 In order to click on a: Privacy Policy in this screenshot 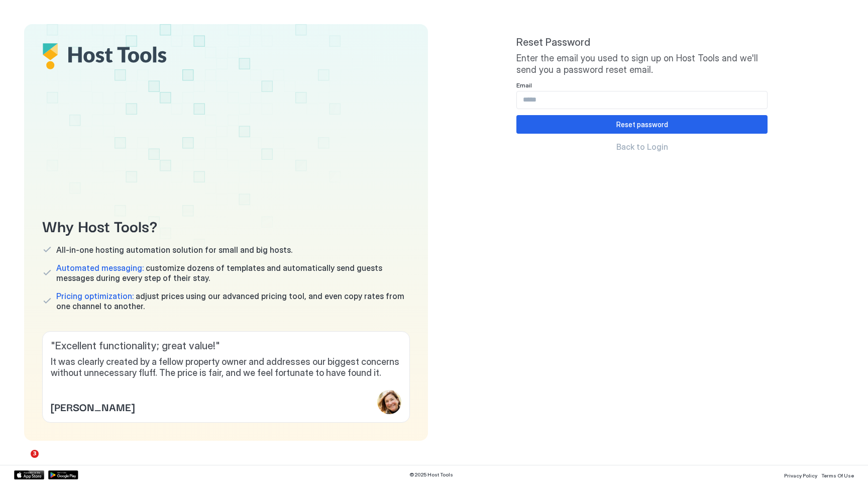, I will do `click(801, 475)`.